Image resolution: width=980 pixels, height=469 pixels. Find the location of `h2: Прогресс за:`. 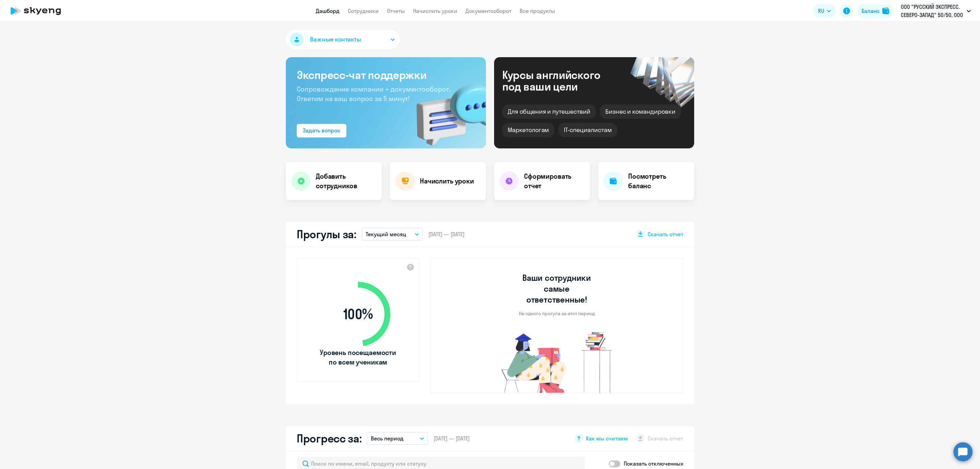

h2: Прогресс за: is located at coordinates (329, 439).